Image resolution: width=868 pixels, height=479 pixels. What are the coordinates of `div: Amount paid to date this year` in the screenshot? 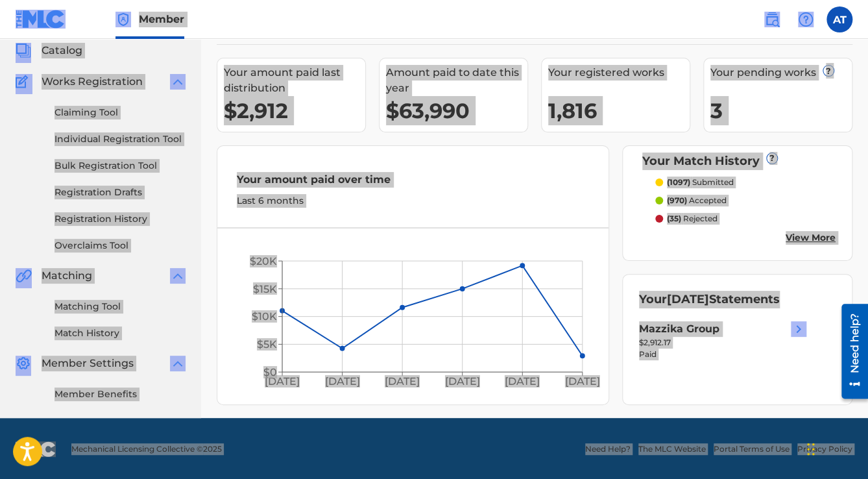 It's located at (457, 81).